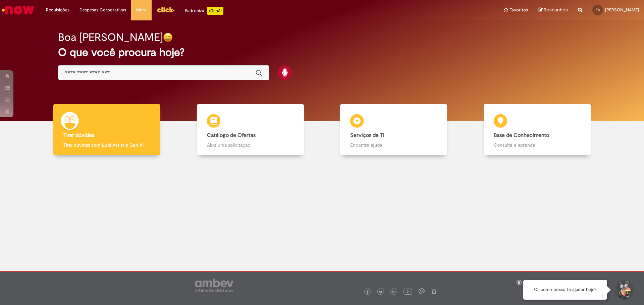 Image resolution: width=644 pixels, height=305 pixels. What do you see at coordinates (168, 37) in the screenshot?
I see `img: happy-face.png` at bounding box center [168, 37].